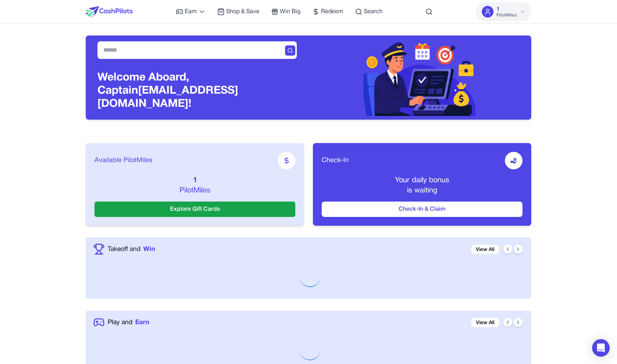 This screenshot has height=364, width=617. What do you see at coordinates (335, 161) in the screenshot?
I see `span: Check-In` at bounding box center [335, 161].